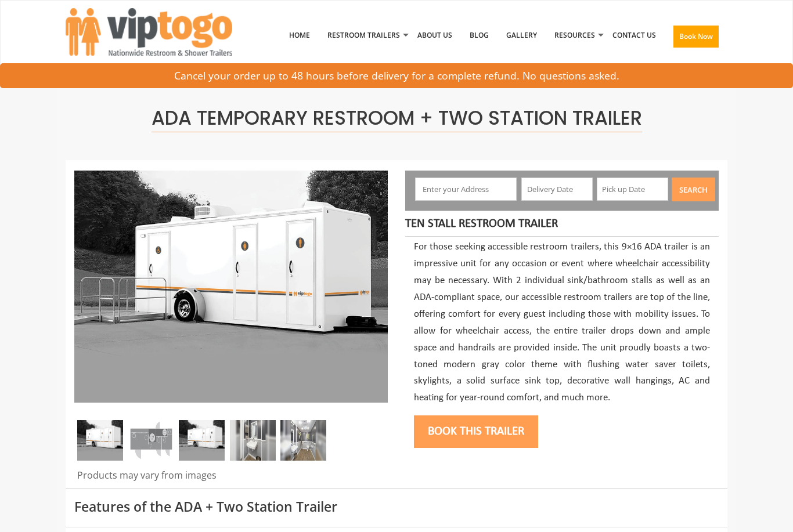 This screenshot has height=532, width=793. What do you see at coordinates (562, 323) in the screenshot?
I see `p: For those seeking accessible restroom trailers, this 9×16 ADA trailer is an impressive unit for a...` at bounding box center [562, 323].